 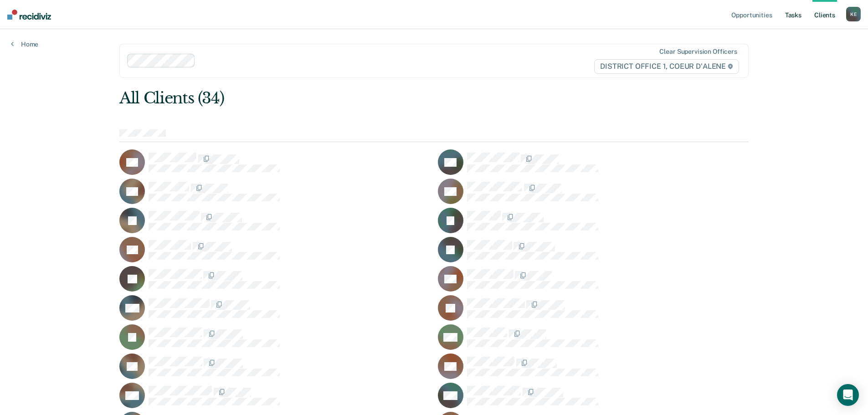 What do you see at coordinates (854, 14) in the screenshot?
I see `div: K E` at bounding box center [854, 14].